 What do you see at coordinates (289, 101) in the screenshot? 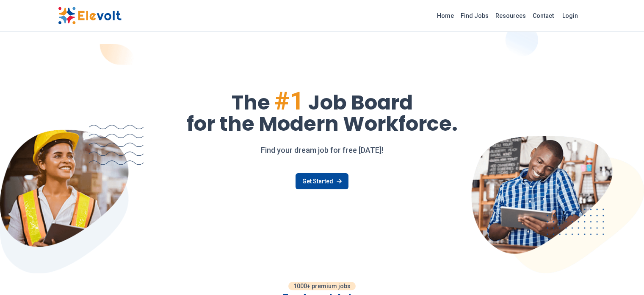
I see `span: #1` at bounding box center [289, 101].